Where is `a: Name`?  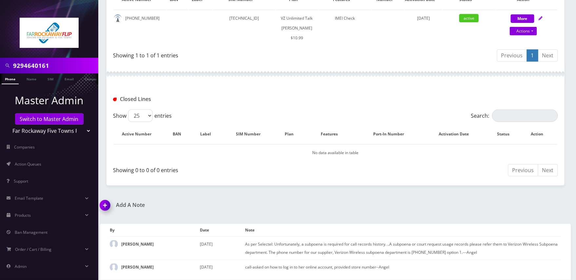
a: Name is located at coordinates (31, 78).